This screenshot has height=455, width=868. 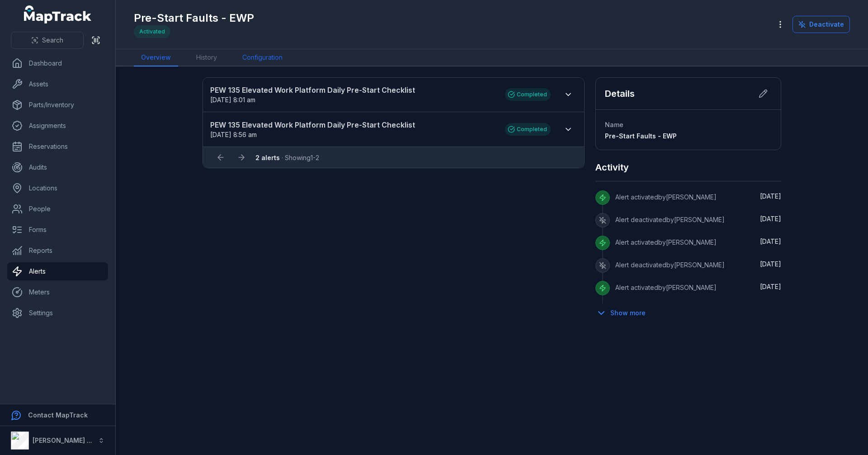 What do you see at coordinates (58, 291) in the screenshot?
I see `a: Meters` at bounding box center [58, 291].